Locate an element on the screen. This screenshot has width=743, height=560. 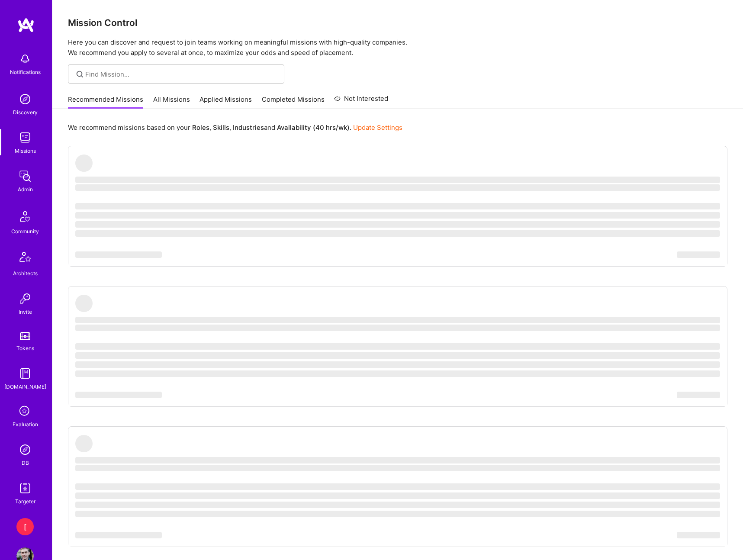
div: Targeter is located at coordinates (25, 501).